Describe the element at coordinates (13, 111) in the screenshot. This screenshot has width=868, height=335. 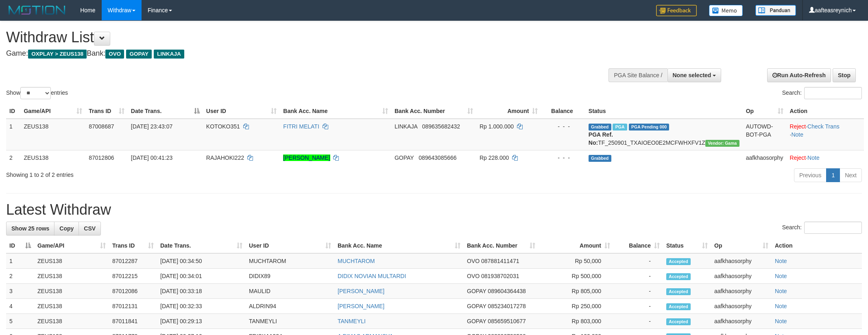
I see `th: ID` at that location.